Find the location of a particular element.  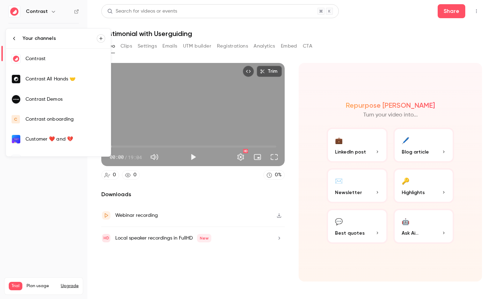

div: Customer ❤️ and 💔 is located at coordinates (65, 139).